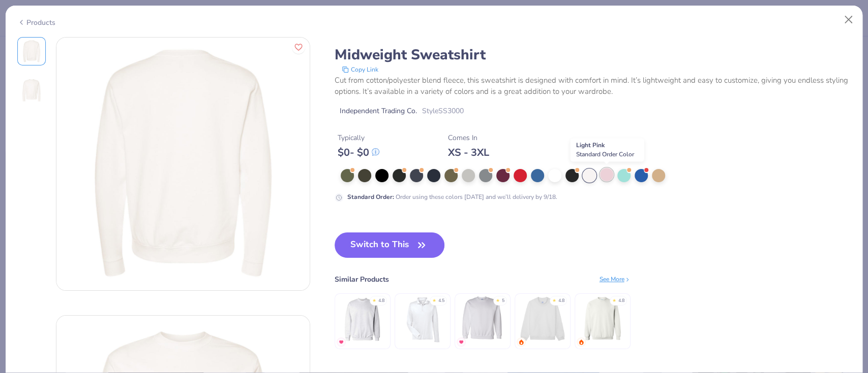  Describe the element at coordinates (468, 138) in the screenshot. I see `div: Comes In` at that location.